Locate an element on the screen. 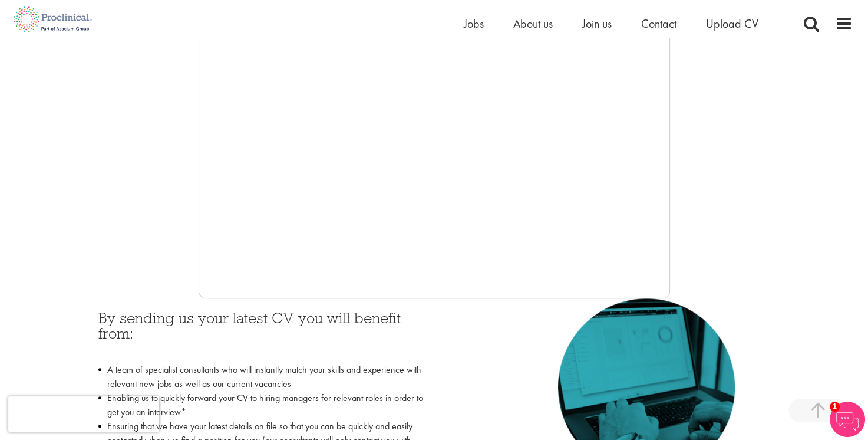 This screenshot has width=868, height=440. a: Upload CV is located at coordinates (732, 23).